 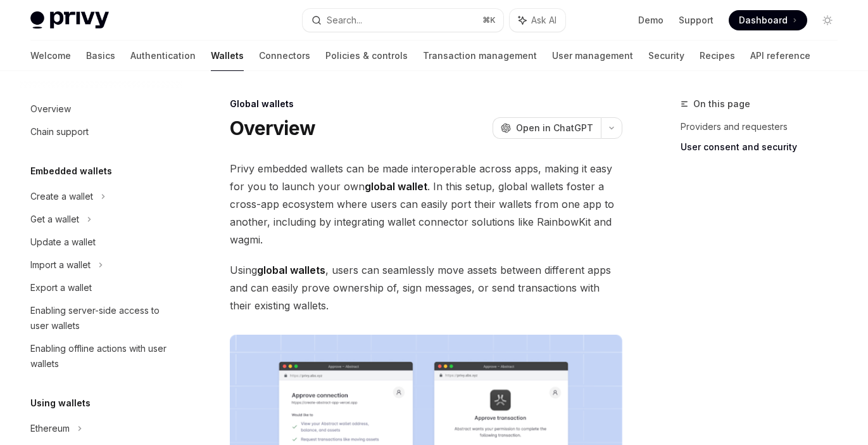 What do you see at coordinates (722, 104) in the screenshot?
I see `span: On this page` at bounding box center [722, 104].